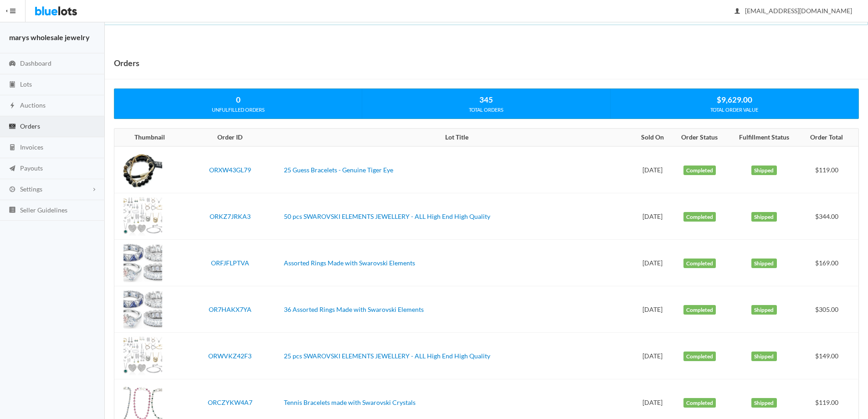 The image size is (868, 419). Describe the element at coordinates (230, 138) in the screenshot. I see `th: Order ID` at that location.